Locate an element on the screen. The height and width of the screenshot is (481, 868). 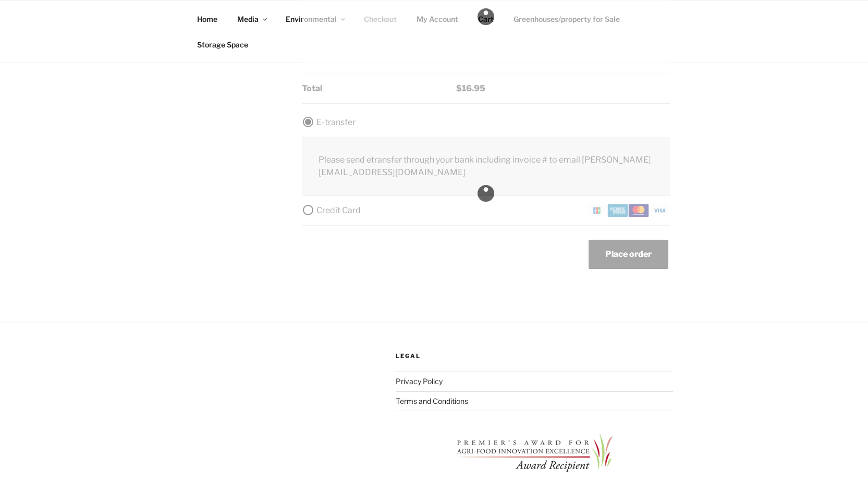
h2: Legal is located at coordinates (534, 356).